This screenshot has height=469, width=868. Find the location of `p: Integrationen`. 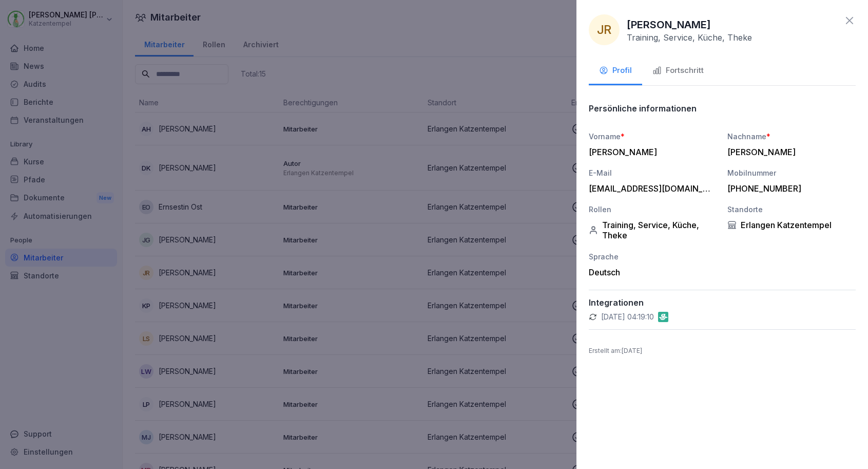

p: Integrationen is located at coordinates (722, 303).